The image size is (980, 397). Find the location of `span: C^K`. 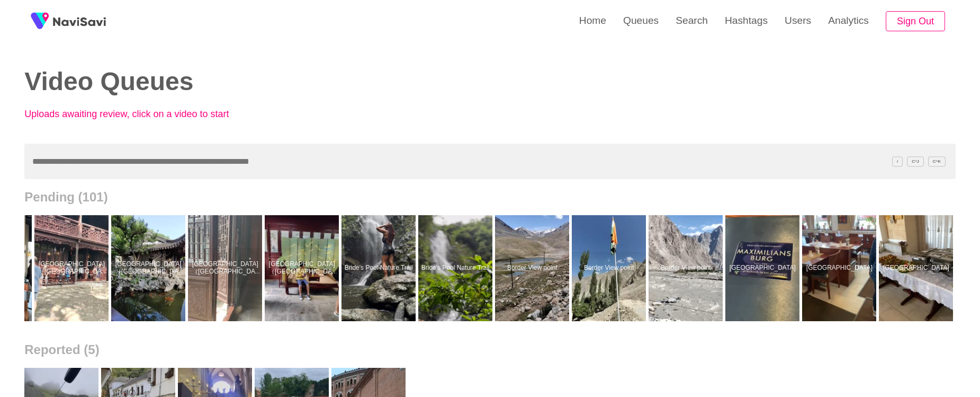

span: C^K is located at coordinates (936, 161).